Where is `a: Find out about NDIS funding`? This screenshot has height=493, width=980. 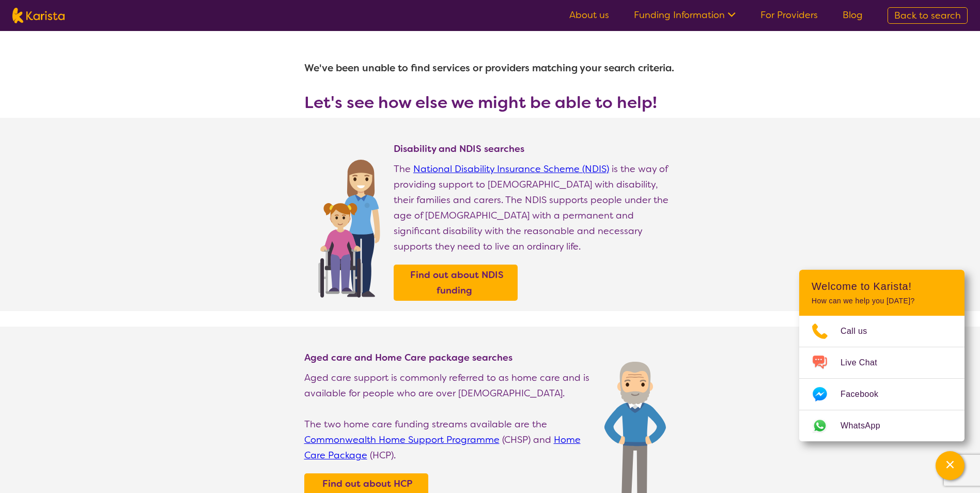
a: Find out about NDIS funding is located at coordinates (456, 283).